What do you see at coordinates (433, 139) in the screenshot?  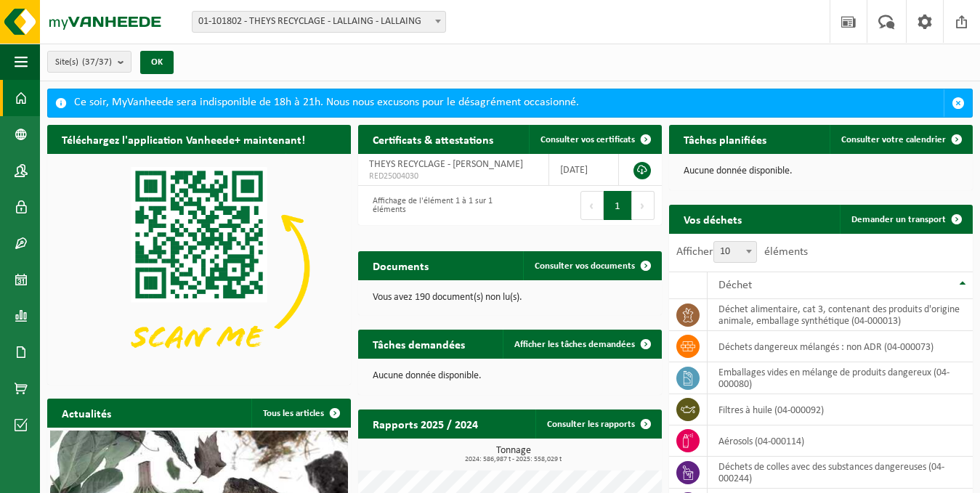 I see `h2: Certificats & attestations` at bounding box center [433, 139].